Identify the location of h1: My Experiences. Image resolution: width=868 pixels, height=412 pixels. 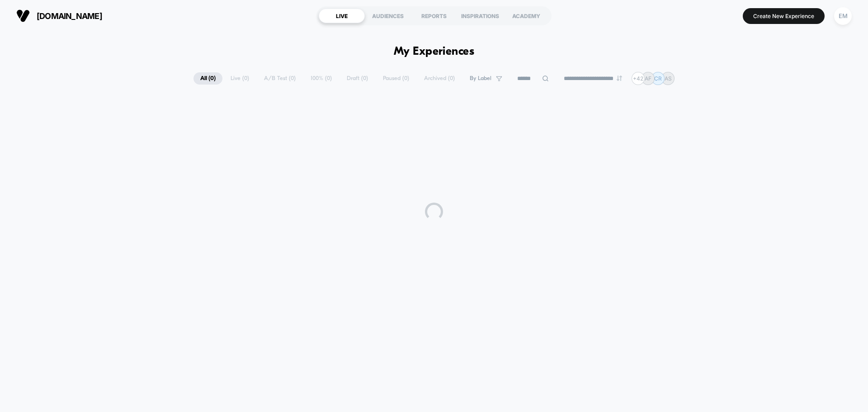
(434, 51).